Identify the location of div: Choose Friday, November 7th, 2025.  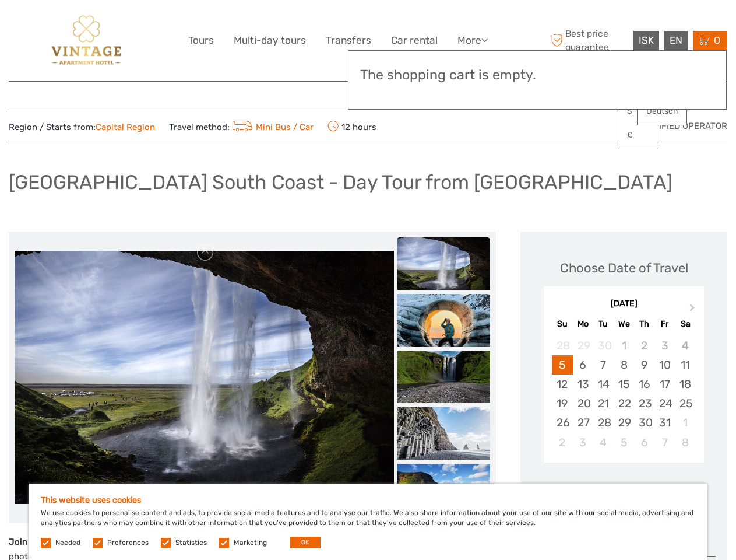
(664, 442).